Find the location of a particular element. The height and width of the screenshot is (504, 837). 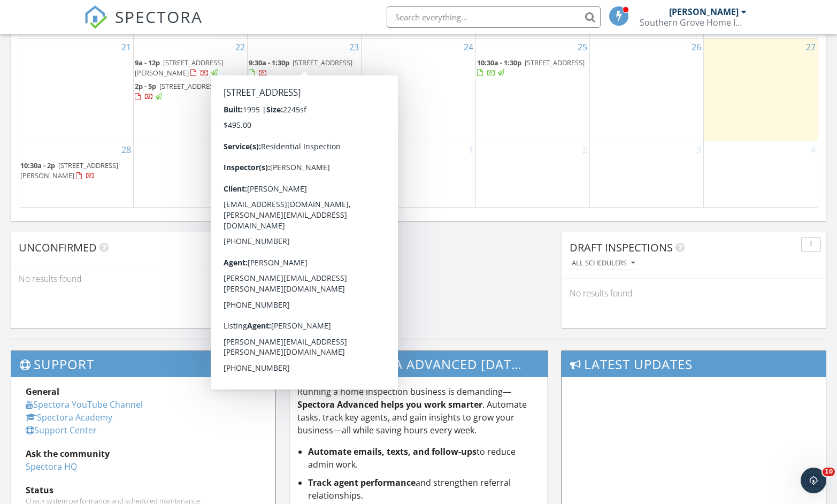

span: Unconfirmed is located at coordinates (58, 247).